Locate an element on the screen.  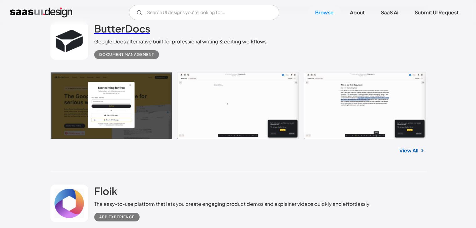
input: Search UI designs you're looking for... is located at coordinates (204, 13).